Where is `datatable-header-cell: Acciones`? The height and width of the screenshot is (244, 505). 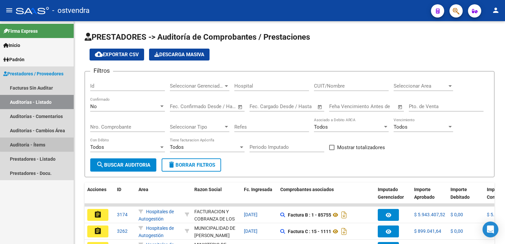 datatable-header-cell: Acciones is located at coordinates (100, 197).